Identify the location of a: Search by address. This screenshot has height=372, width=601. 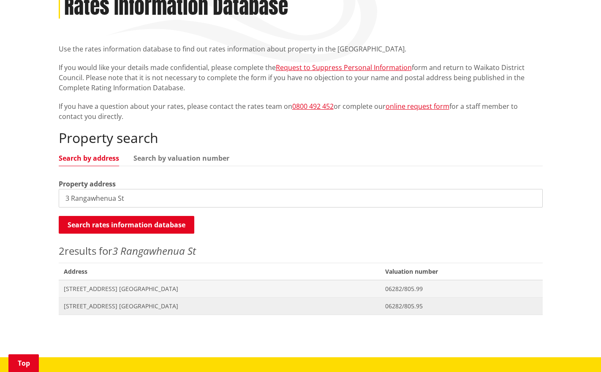
(89, 158).